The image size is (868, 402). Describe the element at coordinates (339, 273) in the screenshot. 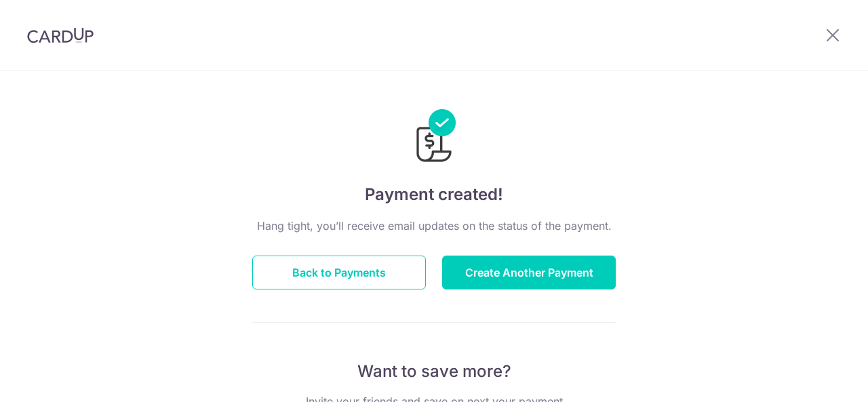

I see `button: Back to Payments` at that location.